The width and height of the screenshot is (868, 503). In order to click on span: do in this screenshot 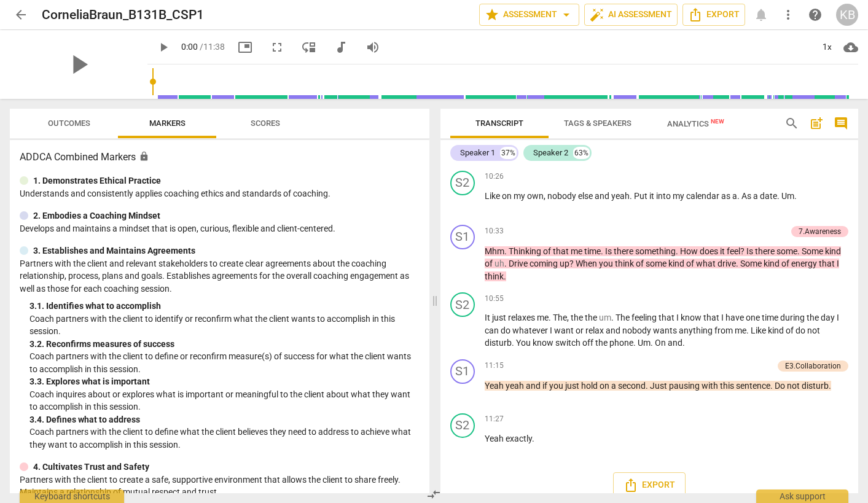, I will do `click(507, 330)`.